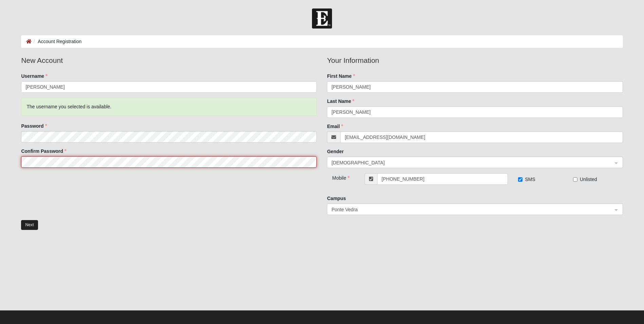 The width and height of the screenshot is (644, 324). What do you see at coordinates (589, 179) in the screenshot?
I see `span: Unlisted` at bounding box center [589, 179].